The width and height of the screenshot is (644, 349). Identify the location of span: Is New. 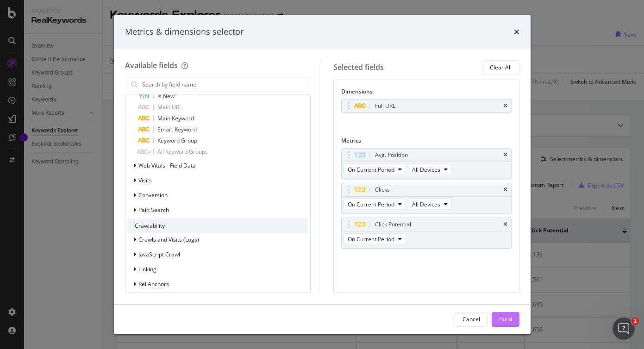
(166, 95).